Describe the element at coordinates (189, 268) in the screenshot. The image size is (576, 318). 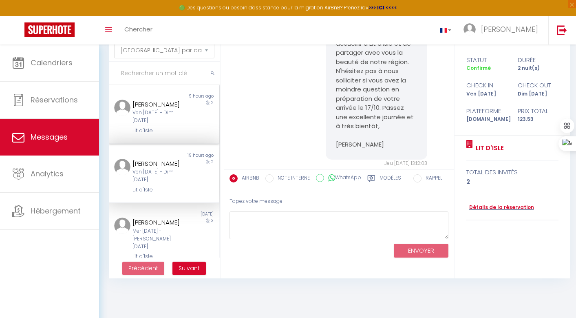
I see `button: Next` at that location.